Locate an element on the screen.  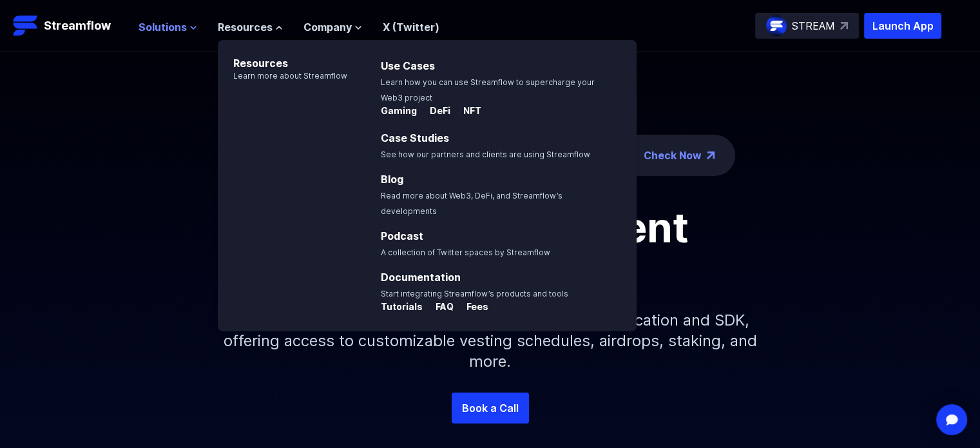
a: Launch App is located at coordinates (903, 26).